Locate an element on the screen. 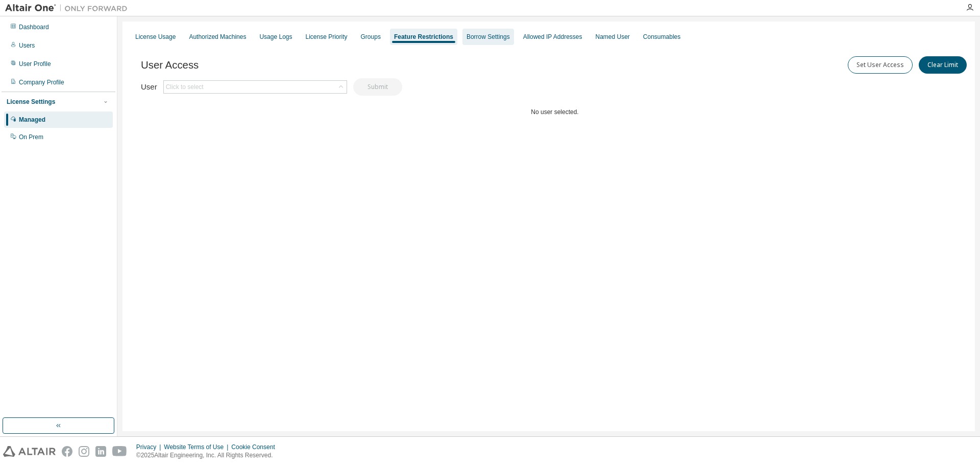 The height and width of the screenshot is (466, 980). div: Named User is located at coordinates (612, 37).